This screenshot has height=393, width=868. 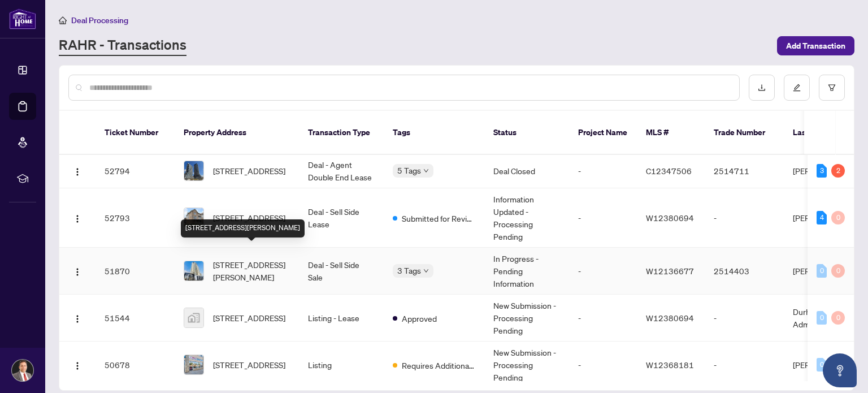 I want to click on td: 52794, so click(x=135, y=171).